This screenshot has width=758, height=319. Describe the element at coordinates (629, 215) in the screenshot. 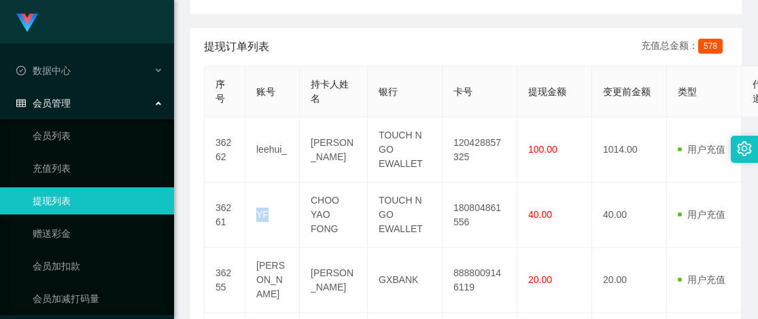

I see `td: 40.00` at that location.